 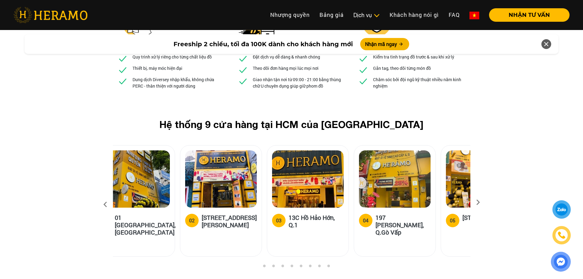 What do you see at coordinates (221, 179) in the screenshot?
I see `img: heramo-18a-71-nguyen-thi-minh-khai-quan-1` at bounding box center [221, 179].